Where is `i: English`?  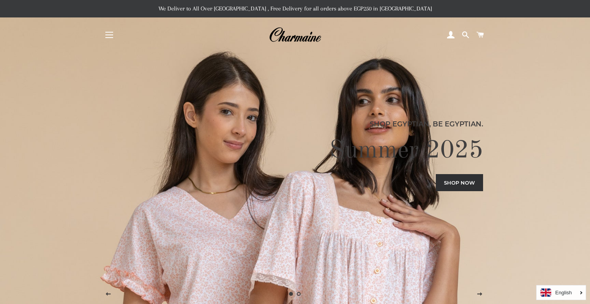
i: English is located at coordinates (563, 292).